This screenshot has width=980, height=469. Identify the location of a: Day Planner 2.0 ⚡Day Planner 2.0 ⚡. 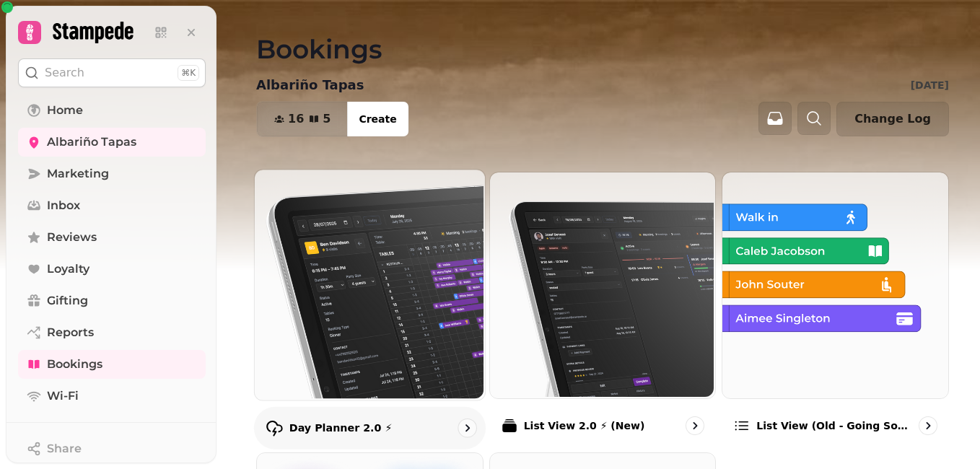
(369, 309).